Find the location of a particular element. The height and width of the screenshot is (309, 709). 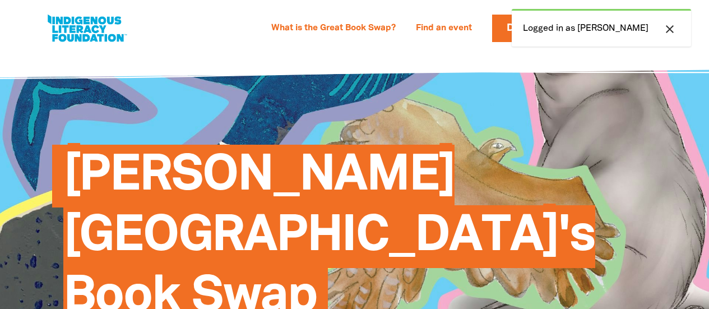

a: Donate is located at coordinates (527, 28).